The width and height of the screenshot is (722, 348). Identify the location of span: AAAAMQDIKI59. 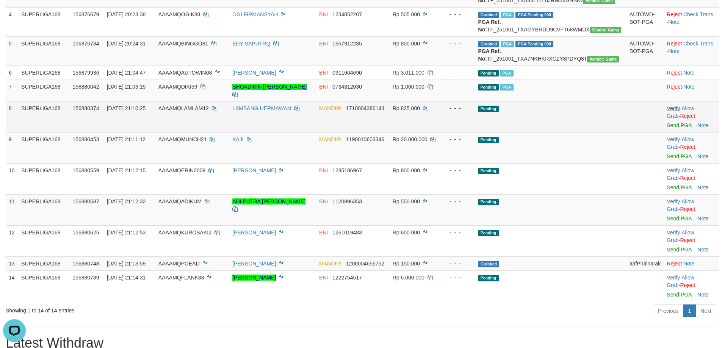
(178, 87).